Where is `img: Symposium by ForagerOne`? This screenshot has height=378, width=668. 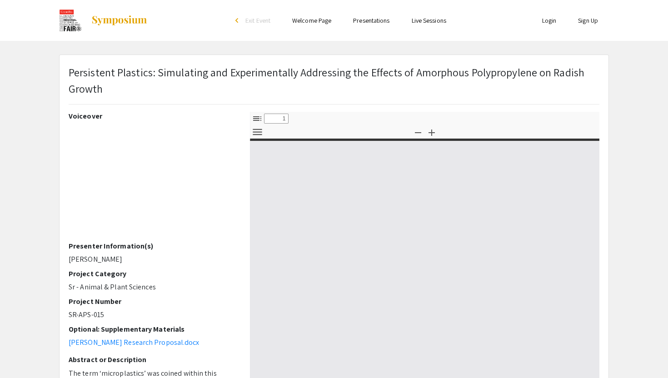 img: Symposium by ForagerOne is located at coordinates (119, 20).